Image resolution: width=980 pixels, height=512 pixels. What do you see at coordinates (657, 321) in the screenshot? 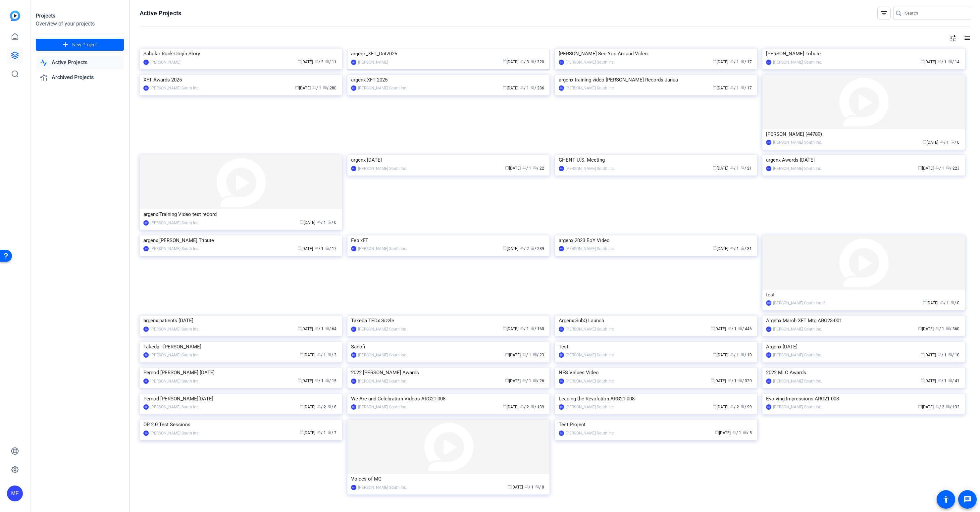
I see `div: Argenx SubQ Launch` at bounding box center [657, 321].